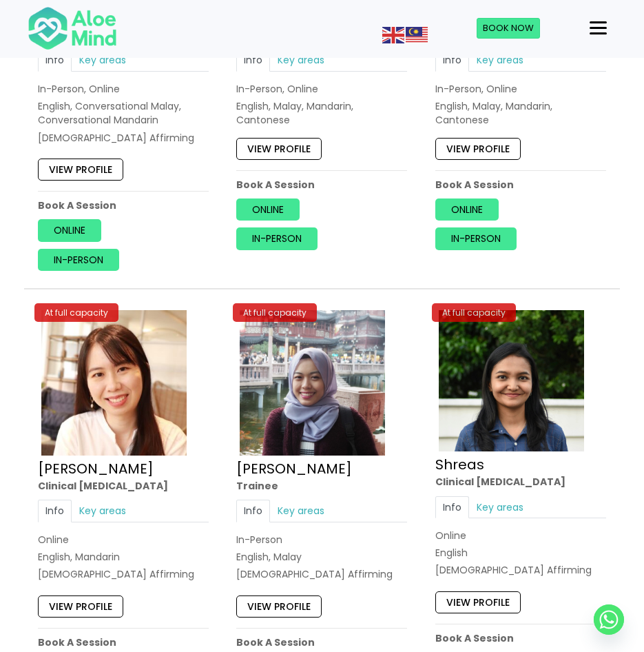  Describe the element at coordinates (609, 620) in the screenshot. I see `a: Whatsapp` at that location.